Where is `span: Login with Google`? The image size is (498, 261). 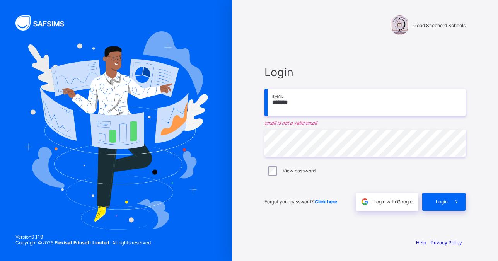
span: Login with Google is located at coordinates (393, 202).